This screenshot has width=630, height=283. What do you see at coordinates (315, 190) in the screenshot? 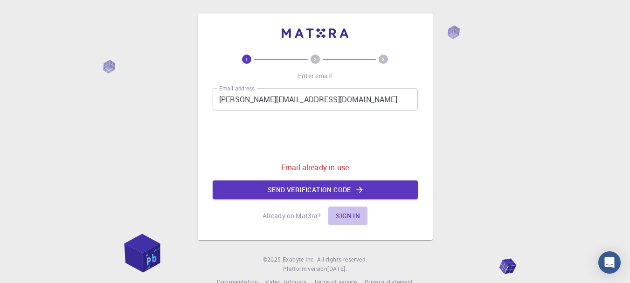
I see `button: Send verification code` at bounding box center [315, 190].